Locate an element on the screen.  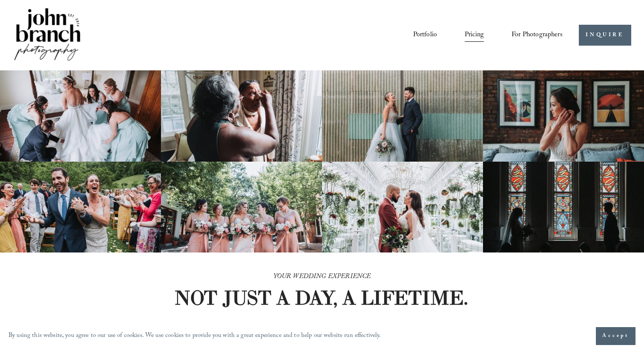
strong: NOT JUST A DAY, A LIFETIME. is located at coordinates (321, 298).